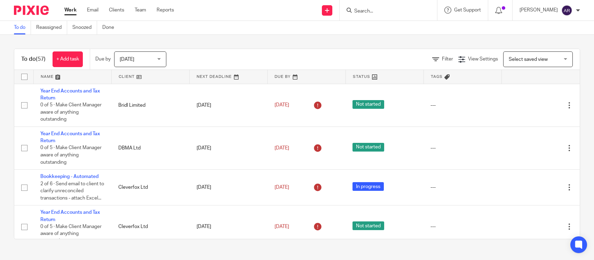  What do you see at coordinates (31, 10) in the screenshot?
I see `img: Pixie` at bounding box center [31, 10].